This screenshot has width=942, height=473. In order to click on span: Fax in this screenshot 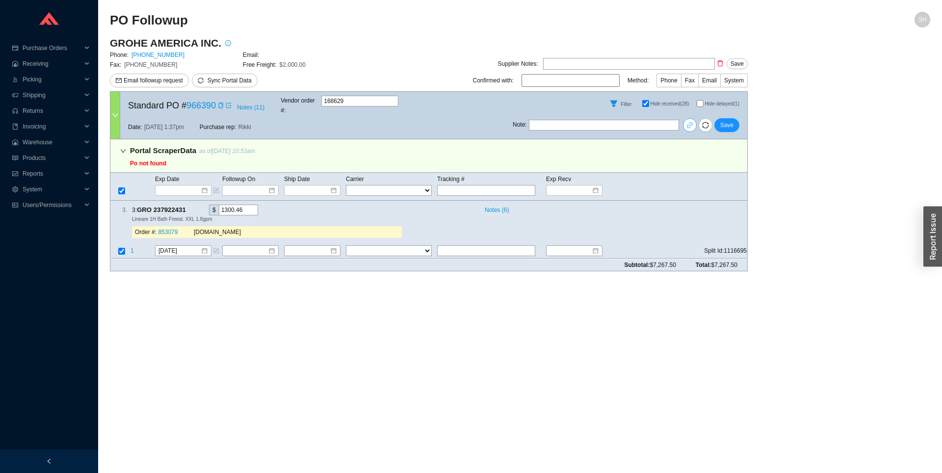, I will do `click(690, 80)`.